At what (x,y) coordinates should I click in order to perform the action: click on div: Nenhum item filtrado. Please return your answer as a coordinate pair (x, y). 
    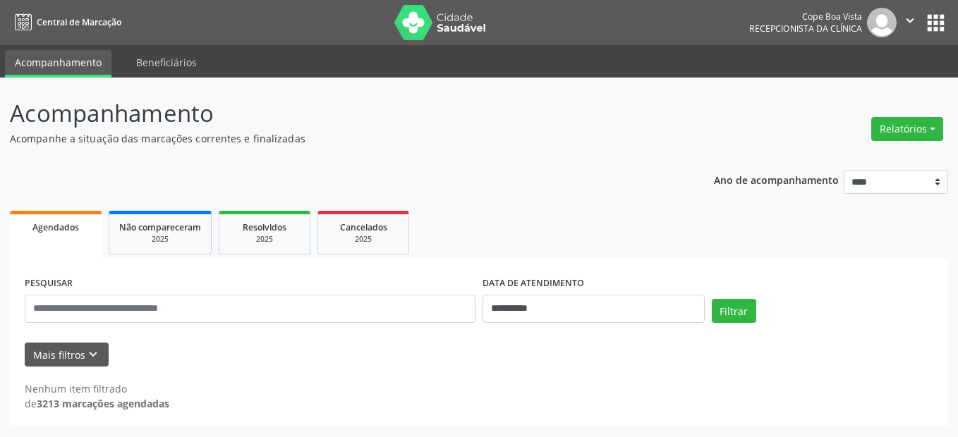
    Looking at the image, I should click on (97, 389).